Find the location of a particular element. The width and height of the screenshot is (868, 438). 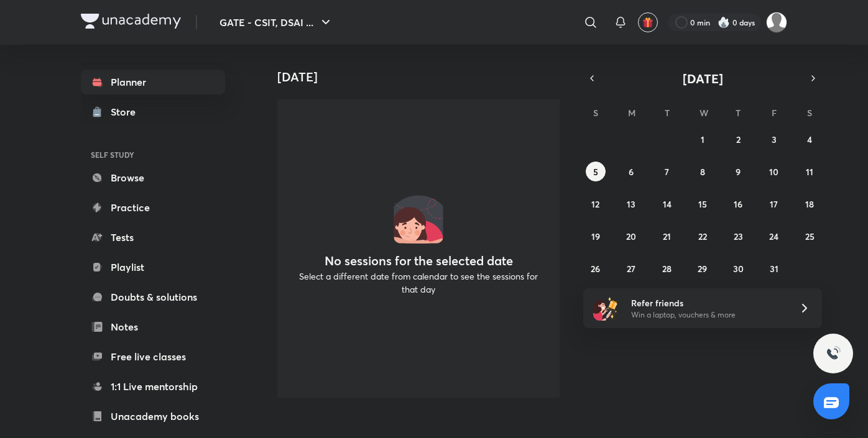

img: Company Logo is located at coordinates (131, 21).